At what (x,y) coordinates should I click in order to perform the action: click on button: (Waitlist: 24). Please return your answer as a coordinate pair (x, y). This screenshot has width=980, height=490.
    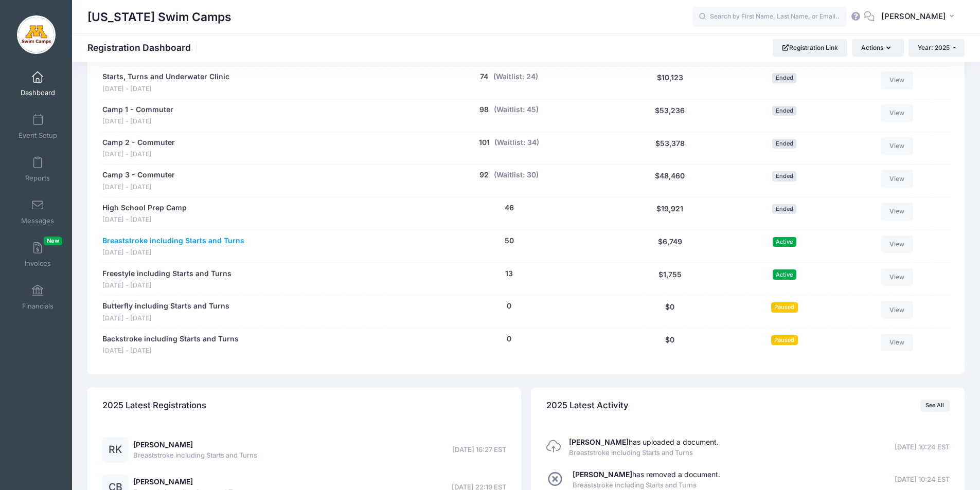
    Looking at the image, I should click on (515, 76).